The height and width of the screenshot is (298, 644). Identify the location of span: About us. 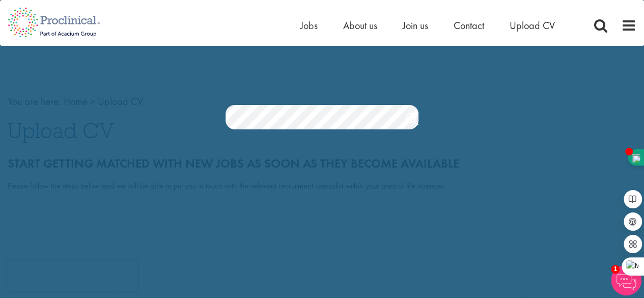
(360, 26).